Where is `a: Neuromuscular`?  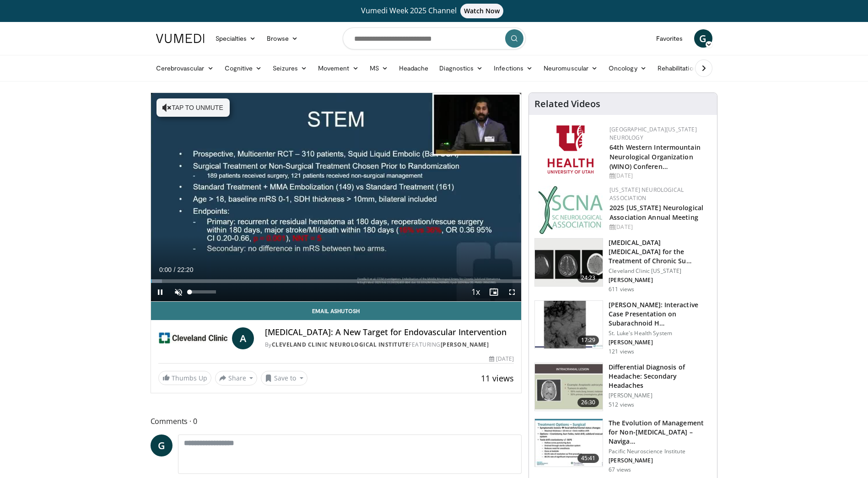
a: Neuromuscular is located at coordinates (571, 68).